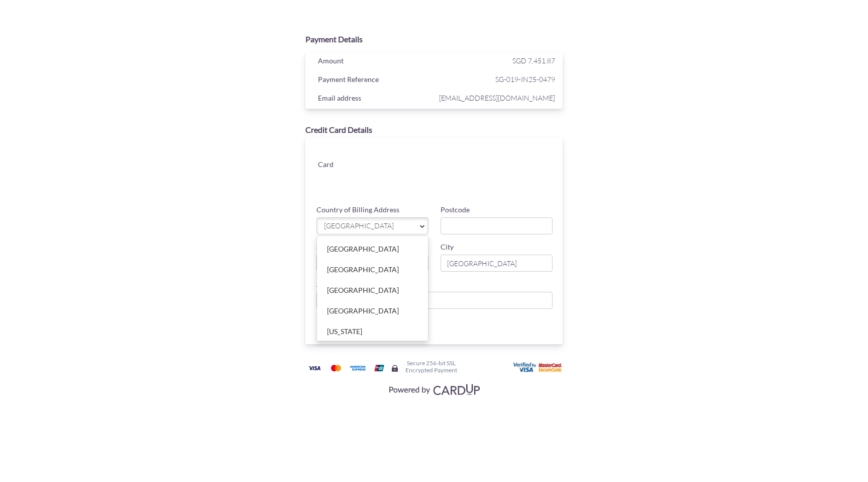 The image size is (868, 482). What do you see at coordinates (357, 367) in the screenshot?
I see `img: American Express` at bounding box center [357, 367].